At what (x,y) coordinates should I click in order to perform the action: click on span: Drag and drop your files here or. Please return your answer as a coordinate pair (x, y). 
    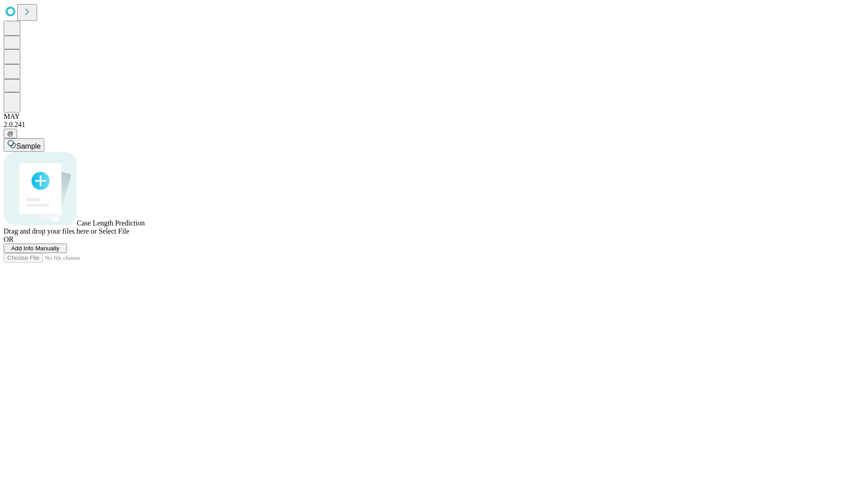
    Looking at the image, I should click on (50, 231).